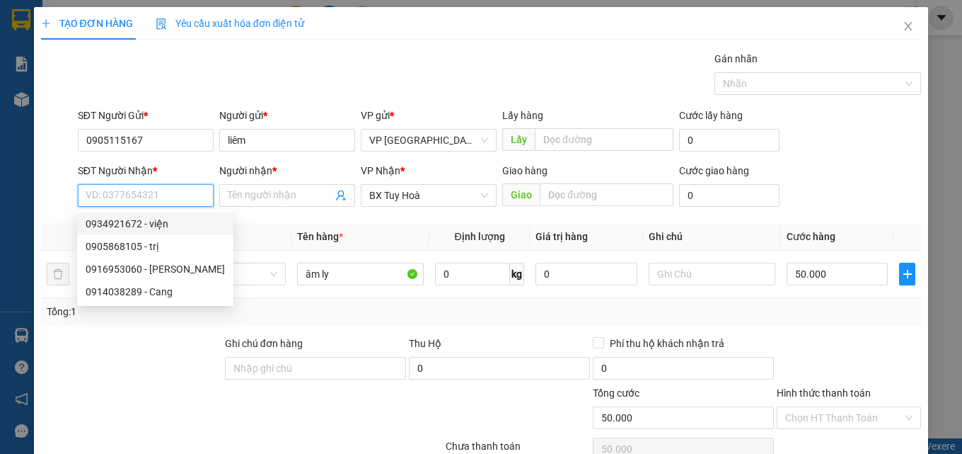 This screenshot has height=454, width=962. Describe the element at coordinates (429, 115) in the screenshot. I see `div: VP gửi` at that location.